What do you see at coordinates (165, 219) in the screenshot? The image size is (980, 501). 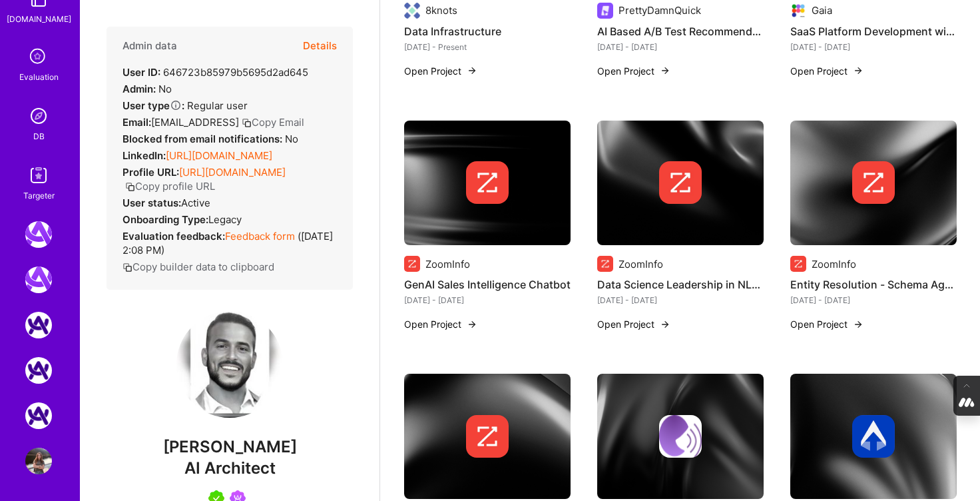 I see `strong: Onboarding Type:` at bounding box center [165, 219].